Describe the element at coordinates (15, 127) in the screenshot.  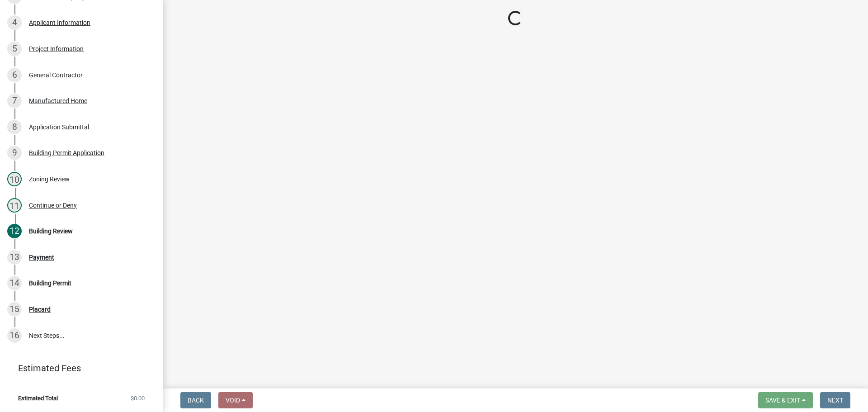
I see `div: 8` at that location.